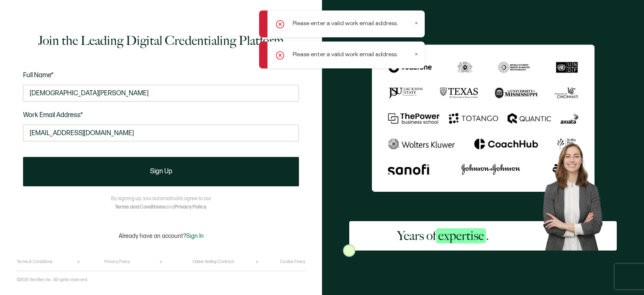 Image resolution: width=644 pixels, height=295 pixels. I want to click on p: By signing up, you automatically agree to our and ., so click(161, 203).